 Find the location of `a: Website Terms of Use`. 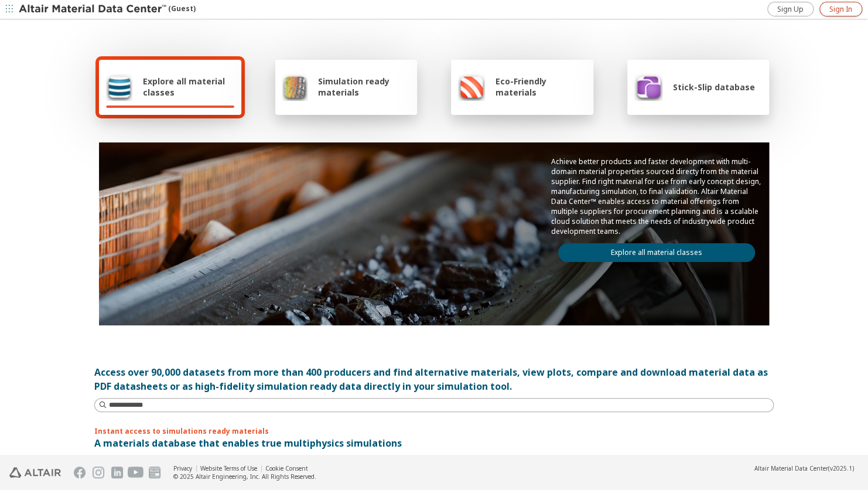

a: Website Terms of Use is located at coordinates (228, 468).